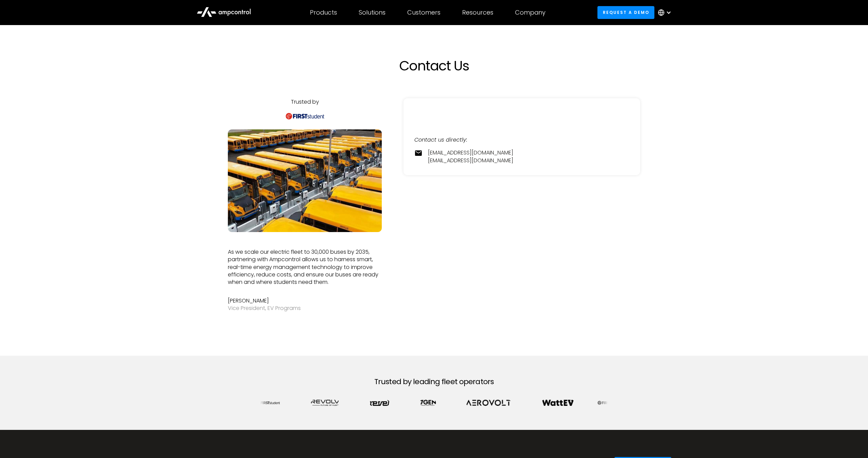 The height and width of the screenshot is (458, 868). I want to click on h1: Contact Us, so click(434, 66).